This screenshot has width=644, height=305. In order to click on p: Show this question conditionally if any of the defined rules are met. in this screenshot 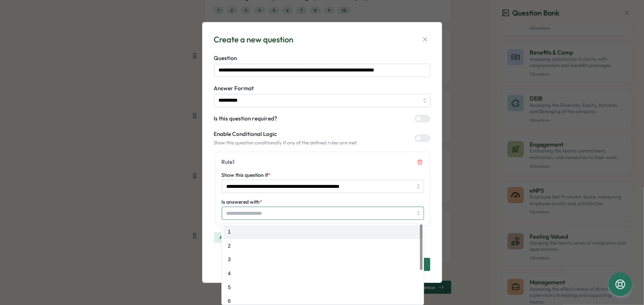, I will do `click(287, 143)`.